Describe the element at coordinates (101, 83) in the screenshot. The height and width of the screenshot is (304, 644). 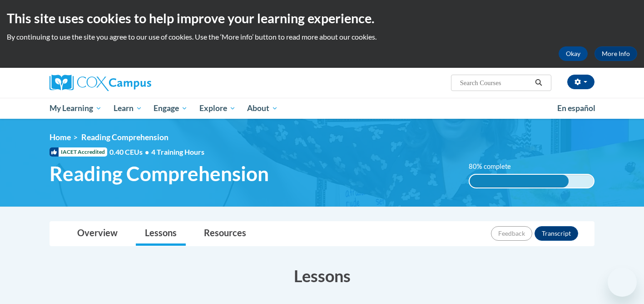
I see `img: Cox Campus` at that location.